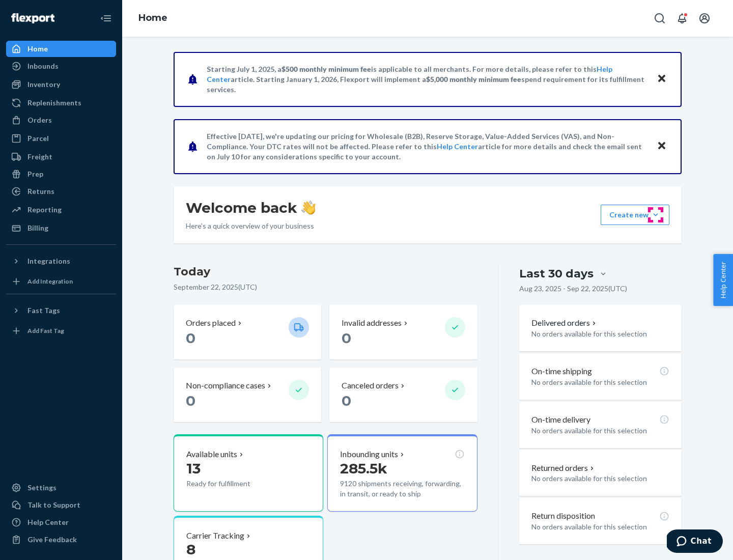  I want to click on button: Close Navigation, so click(106, 18).